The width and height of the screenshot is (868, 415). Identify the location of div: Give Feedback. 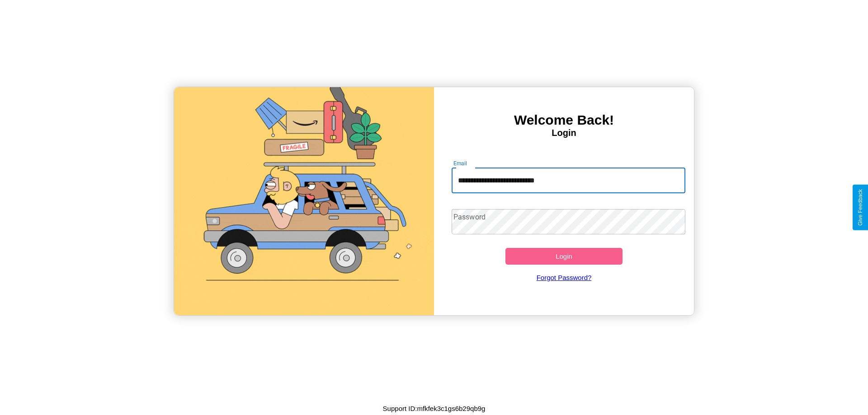
(860, 208).